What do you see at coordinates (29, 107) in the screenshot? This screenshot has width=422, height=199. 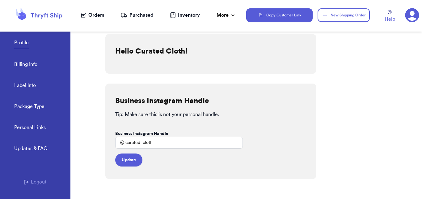 I see `a: Package Type` at bounding box center [29, 107].